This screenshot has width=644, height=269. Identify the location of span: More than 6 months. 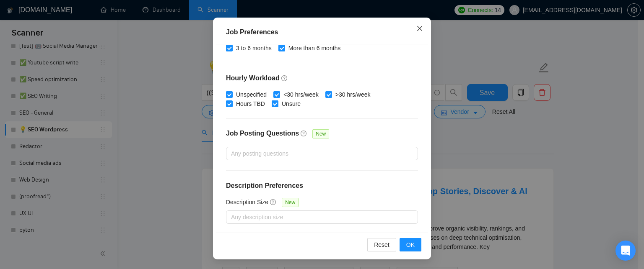
(314, 48).